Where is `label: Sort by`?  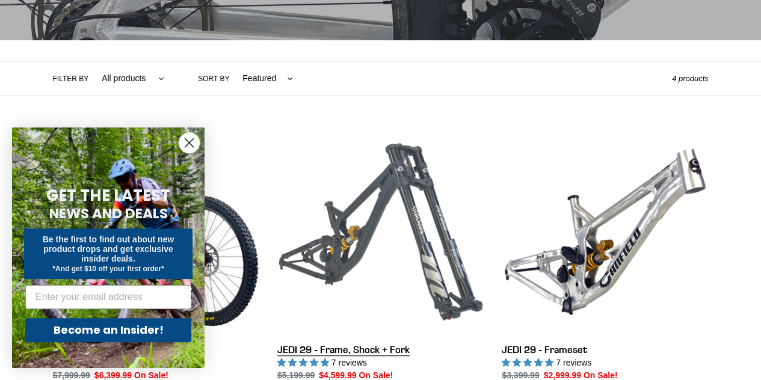 label: Sort by is located at coordinates (214, 79).